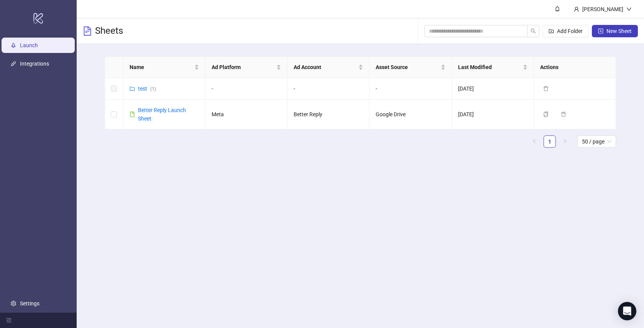  What do you see at coordinates (575, 67) in the screenshot?
I see `th: Actions` at bounding box center [575, 67].